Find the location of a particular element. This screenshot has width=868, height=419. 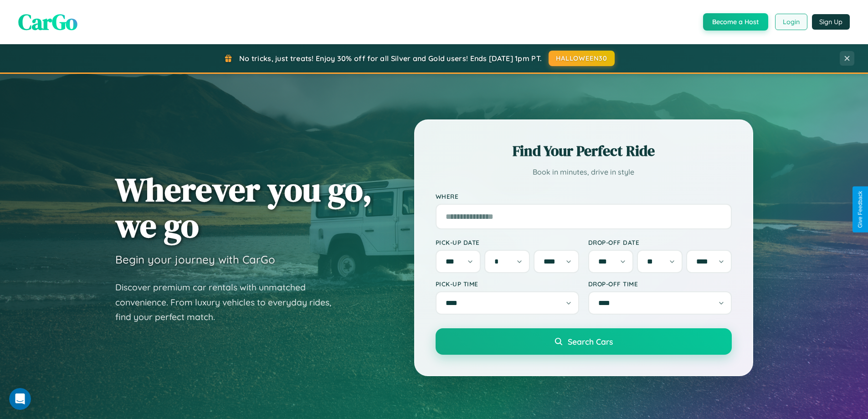

label: Where is located at coordinates (584, 196).